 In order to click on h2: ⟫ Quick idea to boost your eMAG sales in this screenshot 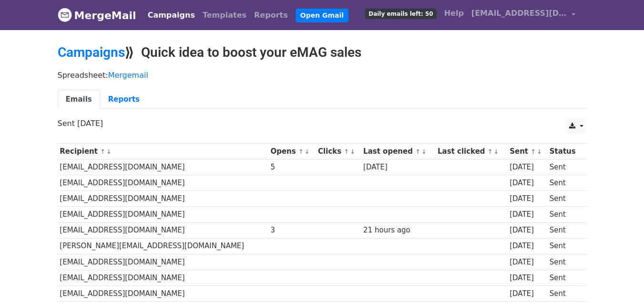, I will do `click(322, 53)`.